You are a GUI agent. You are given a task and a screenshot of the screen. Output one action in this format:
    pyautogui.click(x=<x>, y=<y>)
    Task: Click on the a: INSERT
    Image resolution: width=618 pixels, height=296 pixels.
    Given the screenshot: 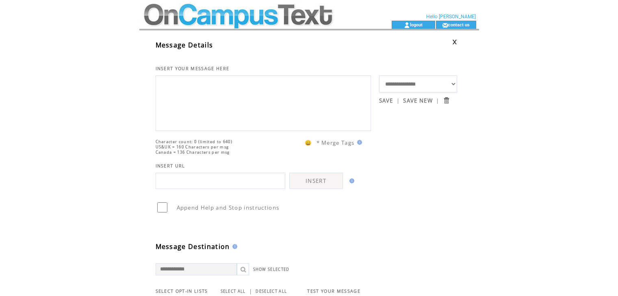 What is the action you would take?
    pyautogui.click(x=316, y=181)
    